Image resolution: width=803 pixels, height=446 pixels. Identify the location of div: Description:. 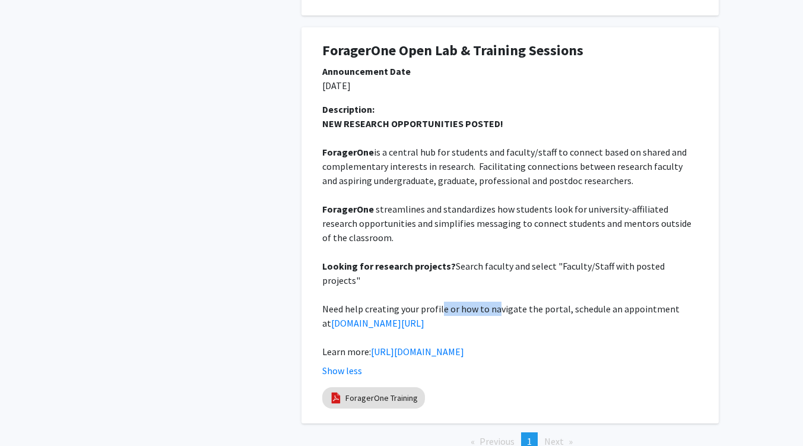
(510, 109).